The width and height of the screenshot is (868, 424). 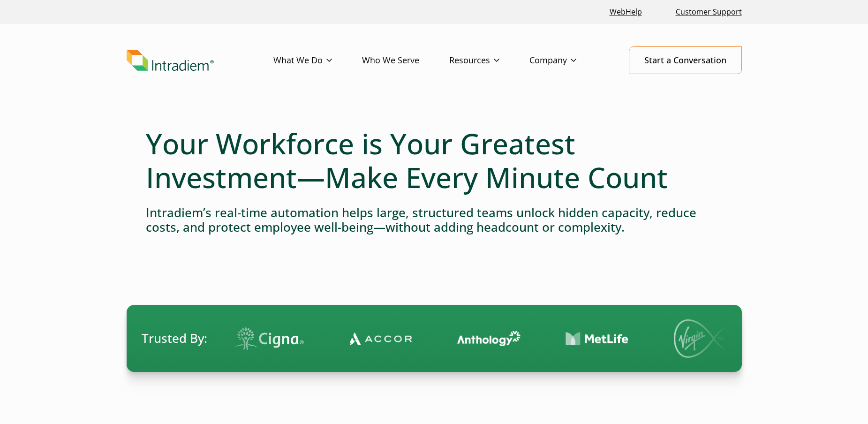 What do you see at coordinates (625, 12) in the screenshot?
I see `a: Link opens in a new window` at bounding box center [625, 12].